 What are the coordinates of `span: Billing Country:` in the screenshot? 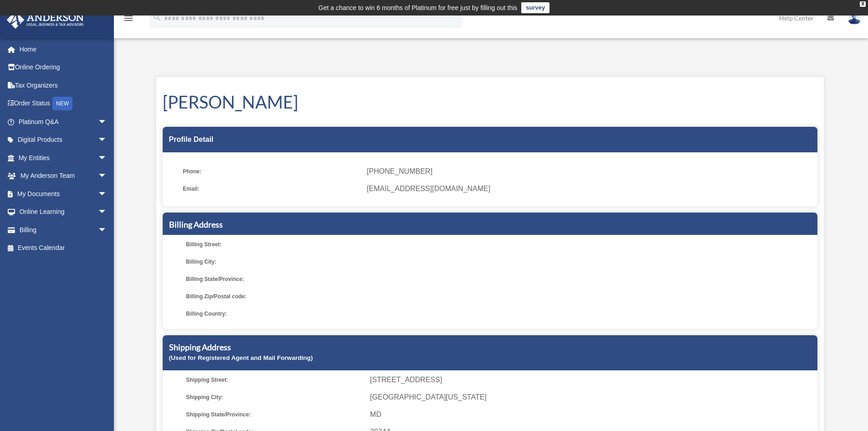 It's located at (275, 313).